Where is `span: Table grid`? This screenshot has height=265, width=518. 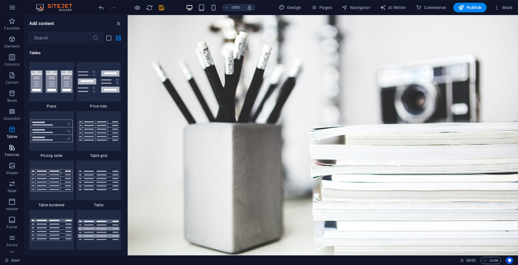
span: Table grid is located at coordinates (99, 156).